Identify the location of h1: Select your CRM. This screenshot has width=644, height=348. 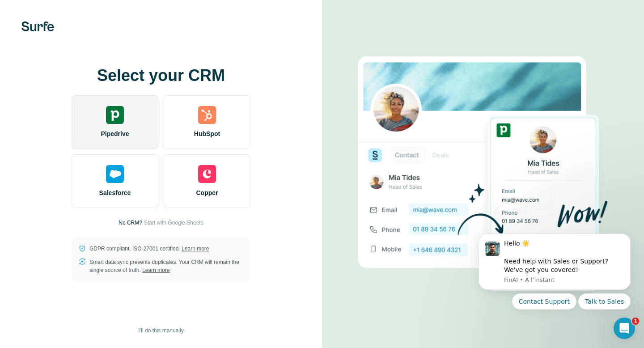
(161, 75).